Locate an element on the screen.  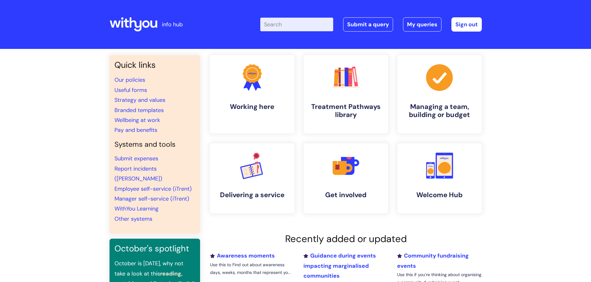
h4: Working here is located at coordinates (252, 107).